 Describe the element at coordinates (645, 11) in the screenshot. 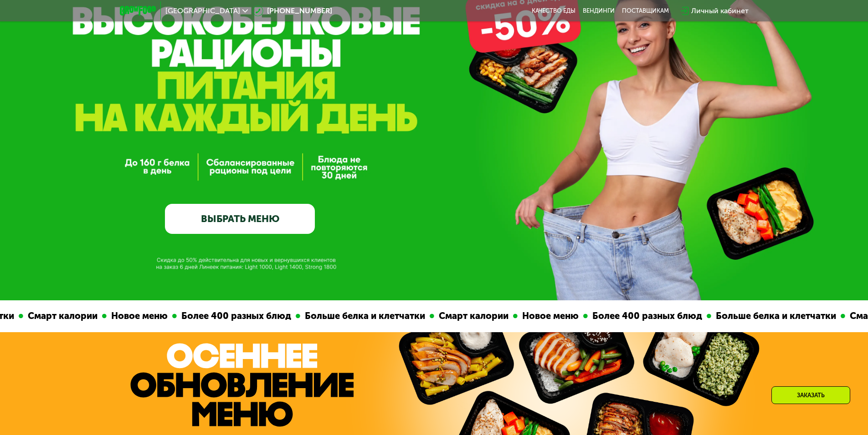

I see `div: поставщикам` at that location.